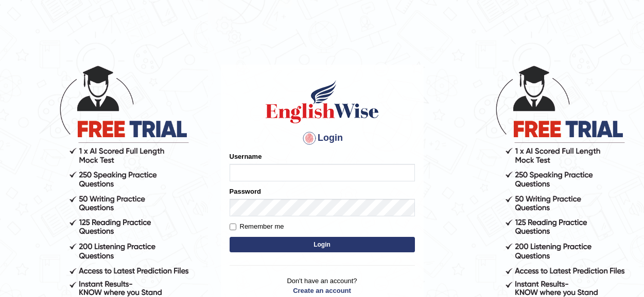  Describe the element at coordinates (257, 227) in the screenshot. I see `label: Remember me` at that location.